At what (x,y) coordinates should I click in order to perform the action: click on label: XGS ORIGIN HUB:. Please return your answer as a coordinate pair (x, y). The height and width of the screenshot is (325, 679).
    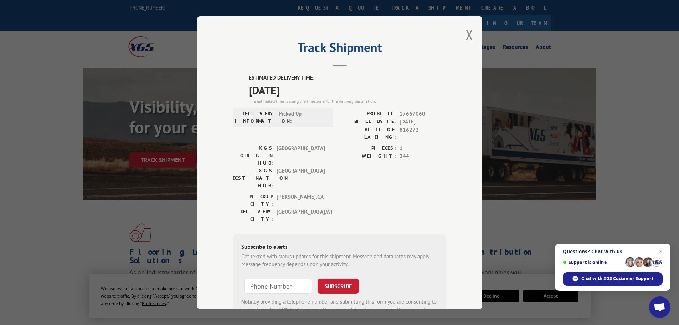
    Looking at the image, I should click on (253, 155).